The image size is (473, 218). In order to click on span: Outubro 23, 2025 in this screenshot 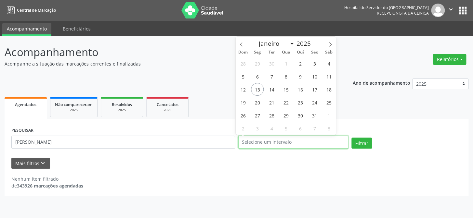, I will do `click(300, 102)`.